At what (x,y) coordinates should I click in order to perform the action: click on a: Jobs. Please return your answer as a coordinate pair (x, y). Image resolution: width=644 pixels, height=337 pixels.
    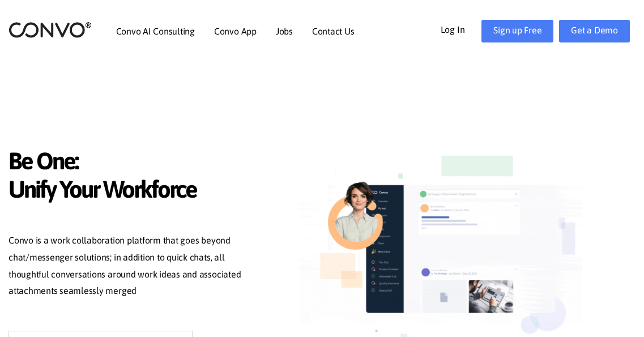
    Looking at the image, I should click on (285, 31).